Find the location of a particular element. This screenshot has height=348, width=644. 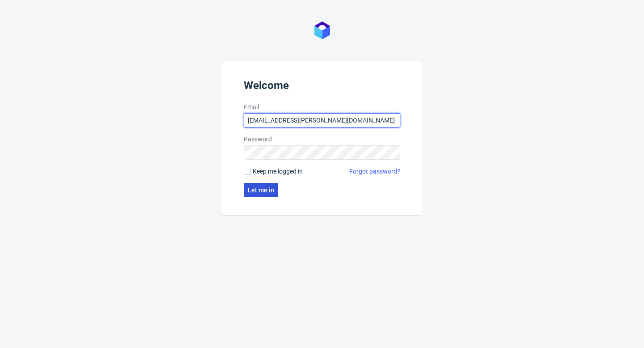

button: Let me in is located at coordinates (261, 190).